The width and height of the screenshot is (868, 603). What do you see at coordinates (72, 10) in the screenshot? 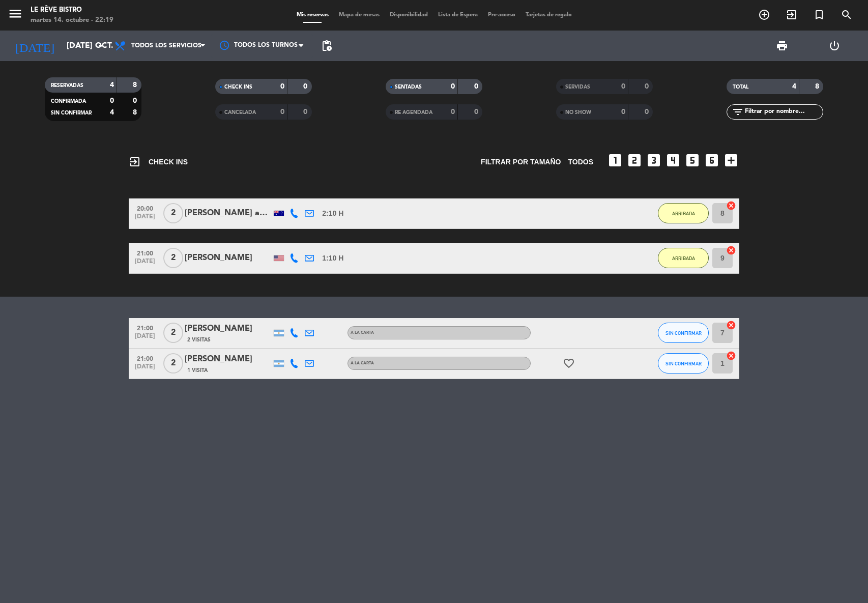
I see `div: Le Rêve Bistro` at bounding box center [72, 10].